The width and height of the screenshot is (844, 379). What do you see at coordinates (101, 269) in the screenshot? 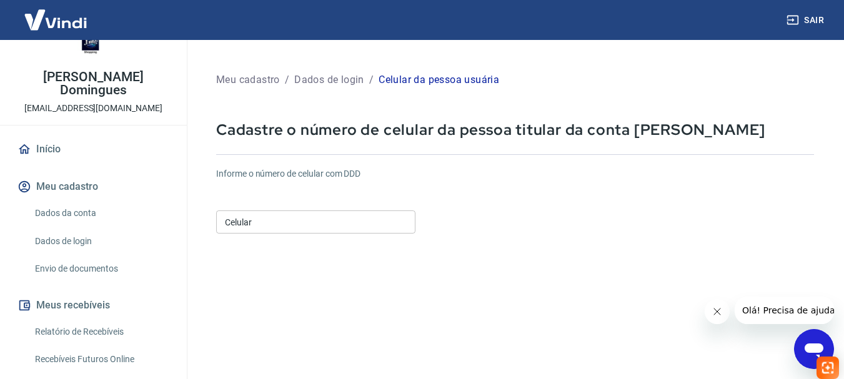
I see `a: Envio de documentos` at bounding box center [101, 269].